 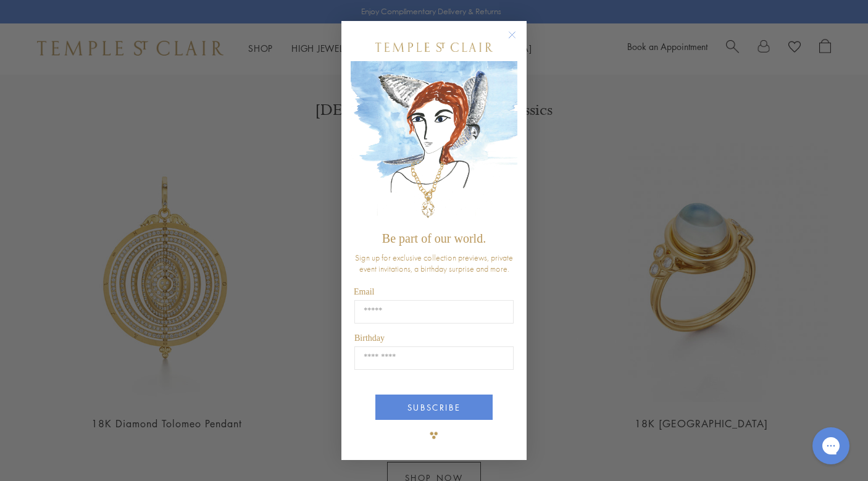 I want to click on img: Temple St. Clair, so click(x=434, y=47).